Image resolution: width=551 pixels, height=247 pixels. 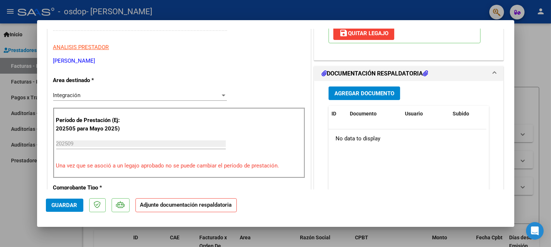 What do you see at coordinates (409, 157) in the screenshot?
I see `div: DOCUMENTACIÓN RESPALDATORIA` at bounding box center [409, 157].